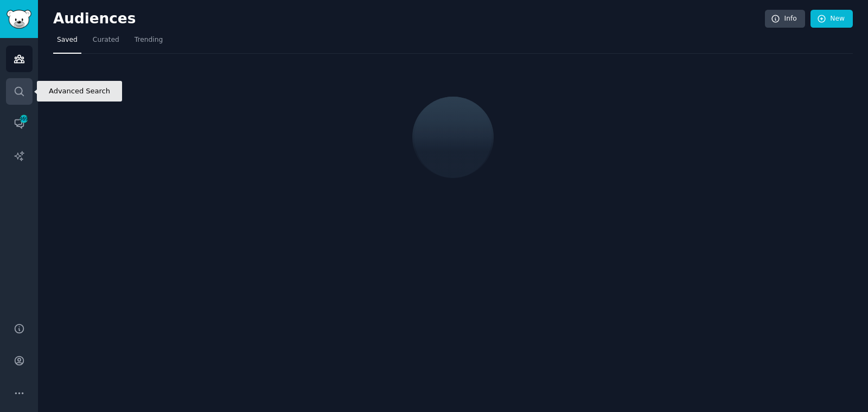 The width and height of the screenshot is (868, 412). What do you see at coordinates (24, 119) in the screenshot?
I see `span: 369` at bounding box center [24, 119].